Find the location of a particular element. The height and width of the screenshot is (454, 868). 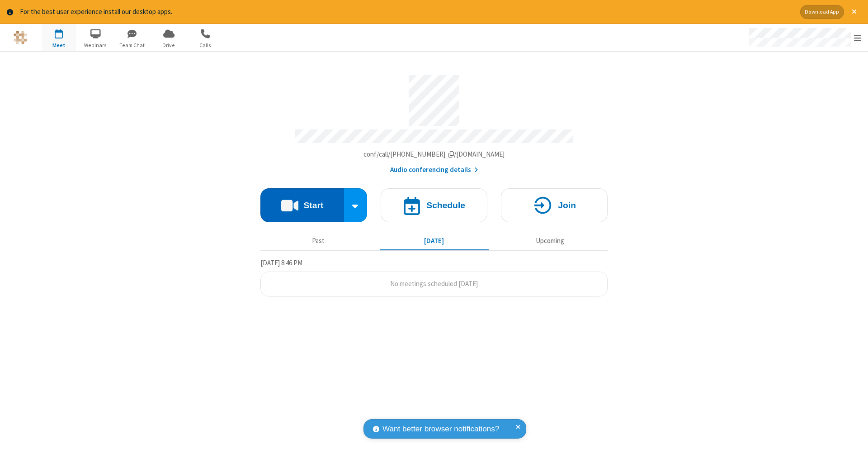

h4: Schedule is located at coordinates (446, 205).